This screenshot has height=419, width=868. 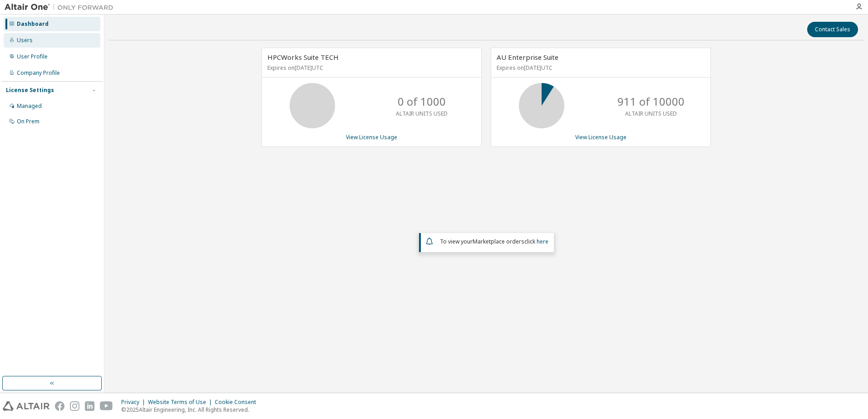 What do you see at coordinates (191, 409) in the screenshot?
I see `p: © 2025 Altair Engineering, Inc. All Rights Reserved.` at bounding box center [191, 409].